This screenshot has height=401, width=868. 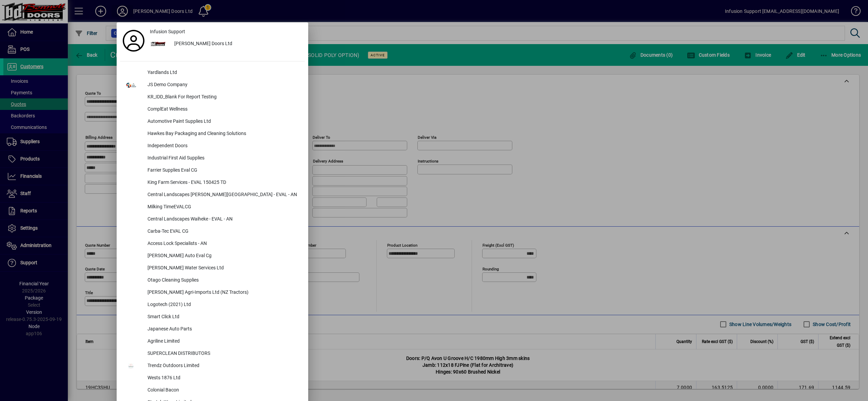 What do you see at coordinates (224, 73) in the screenshot?
I see `div: Yardlands Ltd` at bounding box center [224, 73].